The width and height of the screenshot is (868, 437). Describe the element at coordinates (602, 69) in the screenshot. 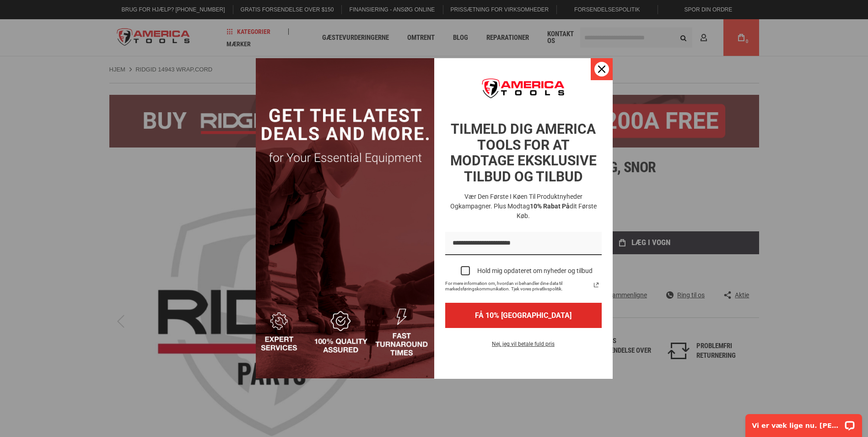

I see `button: Lukke` at that location.